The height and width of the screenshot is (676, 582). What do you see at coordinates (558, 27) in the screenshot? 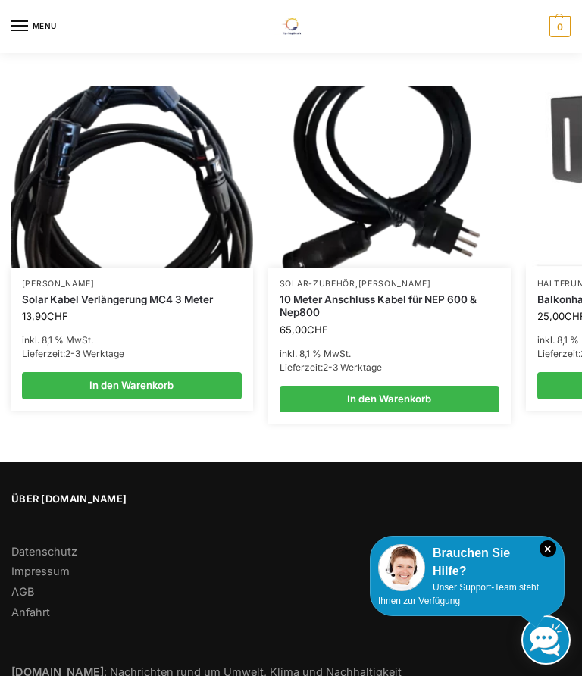
I see `nav: Cart contents` at bounding box center [558, 27].